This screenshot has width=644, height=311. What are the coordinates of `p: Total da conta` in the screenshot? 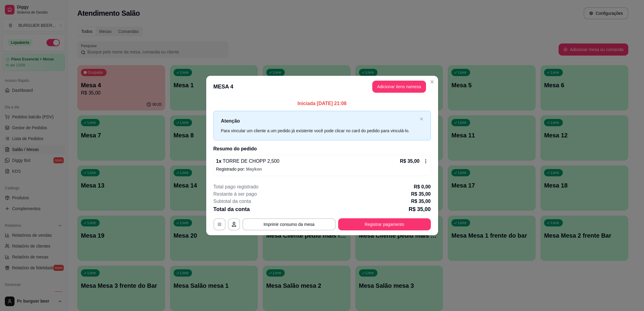 It's located at (232, 209).